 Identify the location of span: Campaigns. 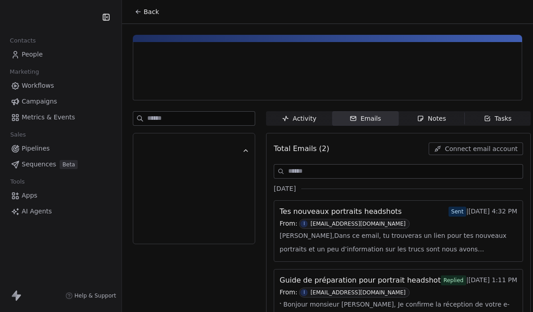
(39, 101).